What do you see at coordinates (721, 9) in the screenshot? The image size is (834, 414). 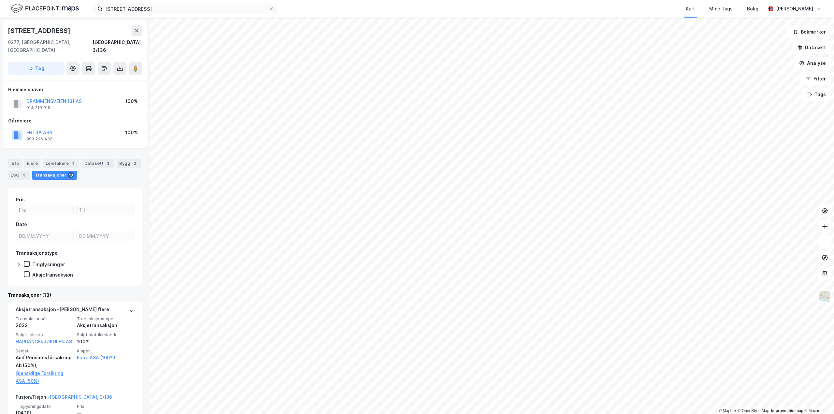 I see `div: Mine Tags` at bounding box center [721, 9].